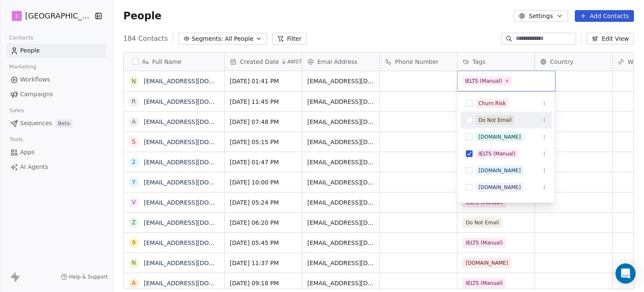 The image size is (644, 292). Describe the element at coordinates (495, 120) in the screenshot. I see `div: Do Not Email` at that location.